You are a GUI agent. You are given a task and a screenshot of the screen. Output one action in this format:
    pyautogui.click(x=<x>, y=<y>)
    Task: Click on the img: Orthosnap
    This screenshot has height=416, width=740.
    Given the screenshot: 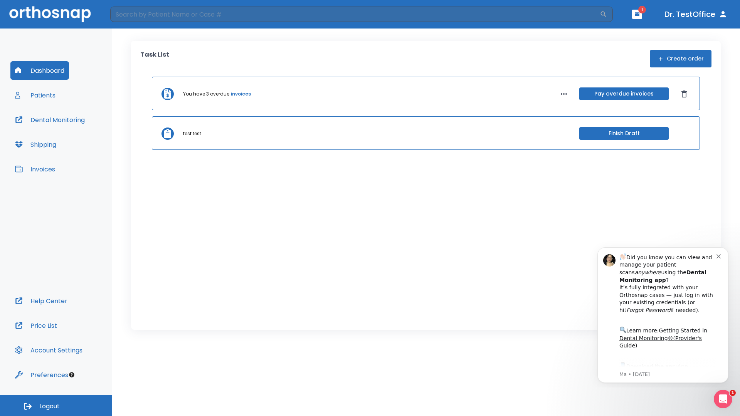 What is the action you would take?
    pyautogui.click(x=50, y=14)
    